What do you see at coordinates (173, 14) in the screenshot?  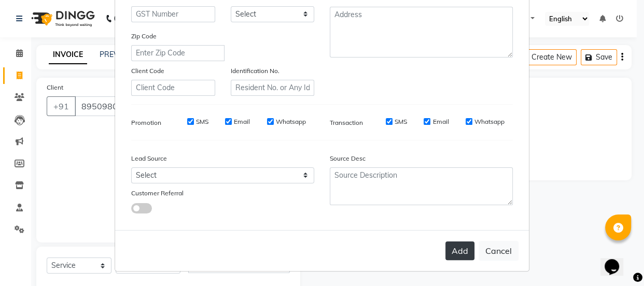 I see `input: GST Number` at bounding box center [173, 14].